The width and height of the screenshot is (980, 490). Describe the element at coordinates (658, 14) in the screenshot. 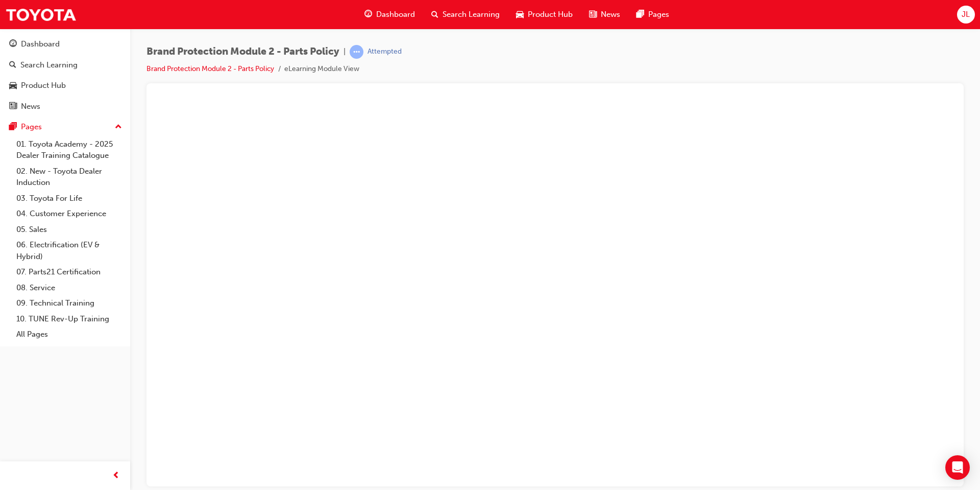

I see `span: Pages` at that location.